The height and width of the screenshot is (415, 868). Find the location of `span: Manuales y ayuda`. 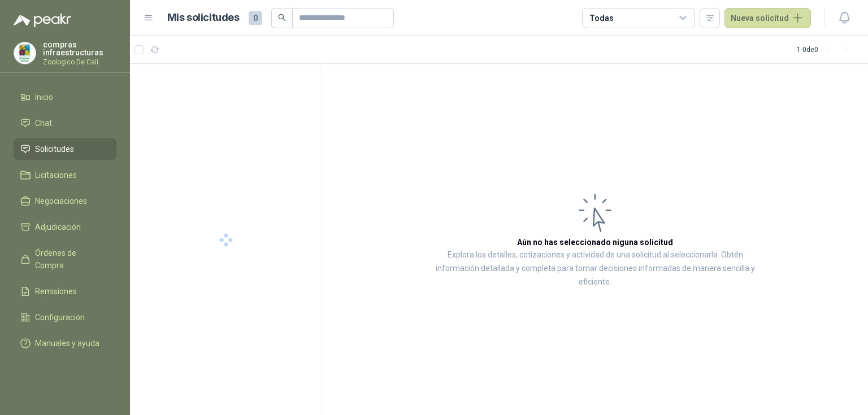

span: Manuales y ayuda is located at coordinates (67, 343).